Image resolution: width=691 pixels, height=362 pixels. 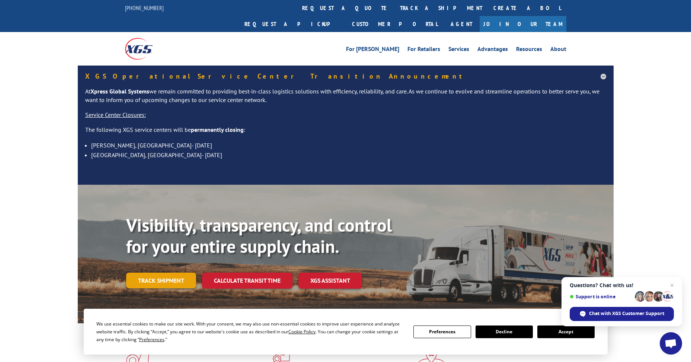 What do you see at coordinates (330, 280) in the screenshot?
I see `a: XGS ASSISTANT` at bounding box center [330, 280].